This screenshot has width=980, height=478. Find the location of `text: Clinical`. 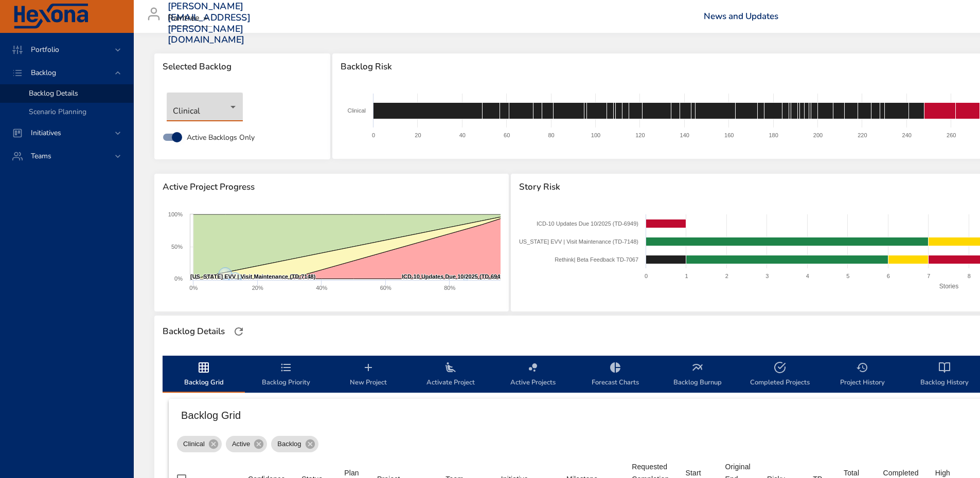

text: Clinical is located at coordinates (357, 111).